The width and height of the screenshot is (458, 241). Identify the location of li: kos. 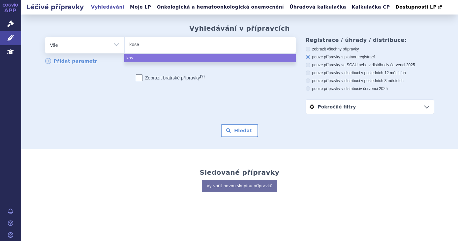
(210, 58).